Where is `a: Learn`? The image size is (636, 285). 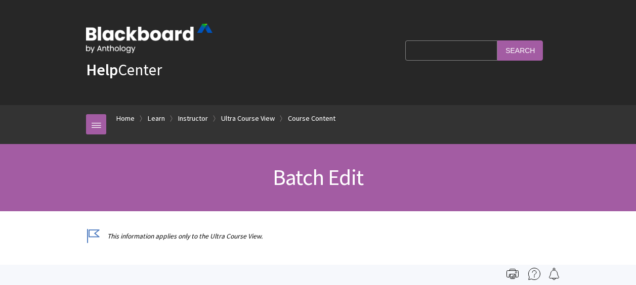
a: Learn is located at coordinates (156, 118).